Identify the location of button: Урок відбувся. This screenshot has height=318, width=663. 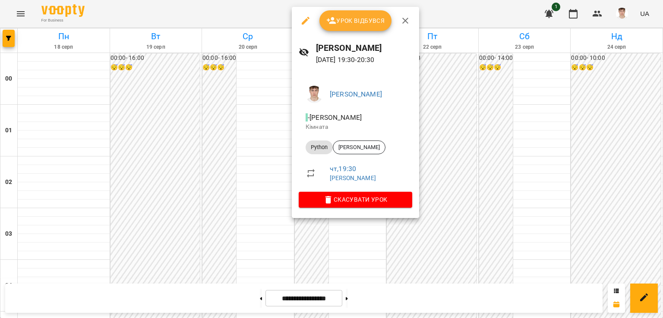
(355, 21).